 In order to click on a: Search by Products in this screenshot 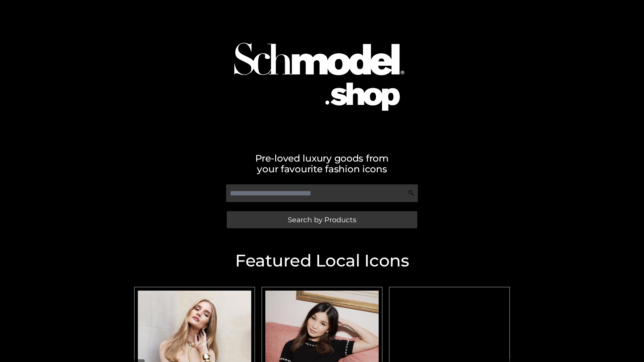, I will do `click(322, 220)`.